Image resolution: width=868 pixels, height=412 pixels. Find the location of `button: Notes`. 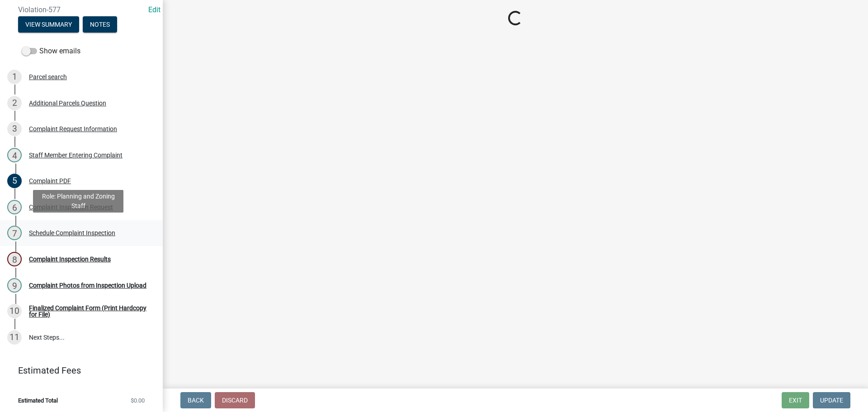

button: Notes is located at coordinates (99, 24).